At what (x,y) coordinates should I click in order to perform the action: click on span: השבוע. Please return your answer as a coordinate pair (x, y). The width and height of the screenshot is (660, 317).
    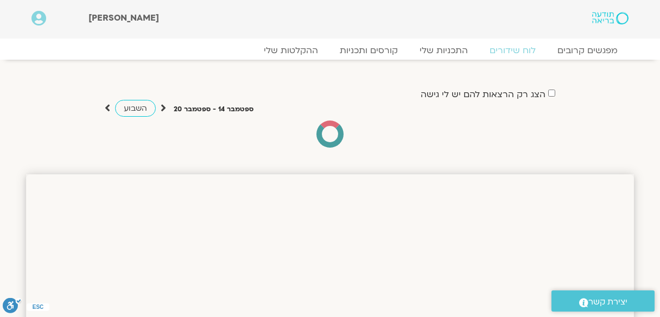
    Looking at the image, I should click on (135, 108).